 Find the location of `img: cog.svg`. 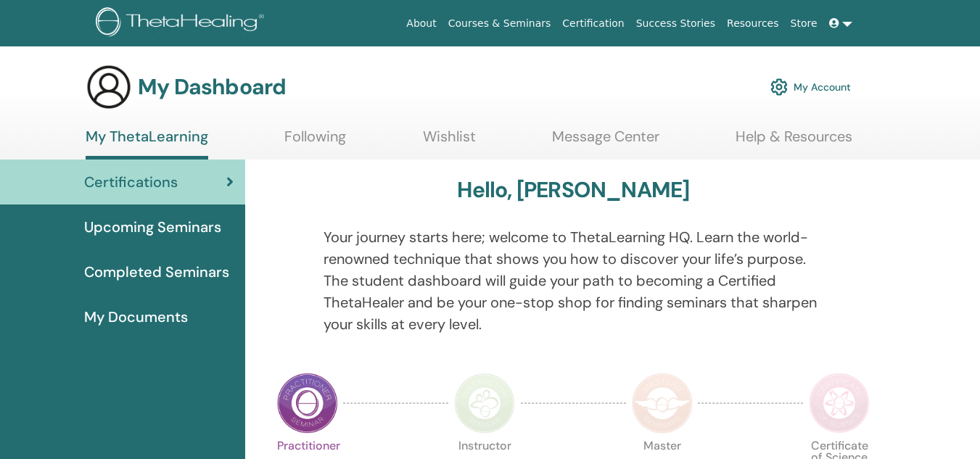

img: cog.svg is located at coordinates (779, 87).